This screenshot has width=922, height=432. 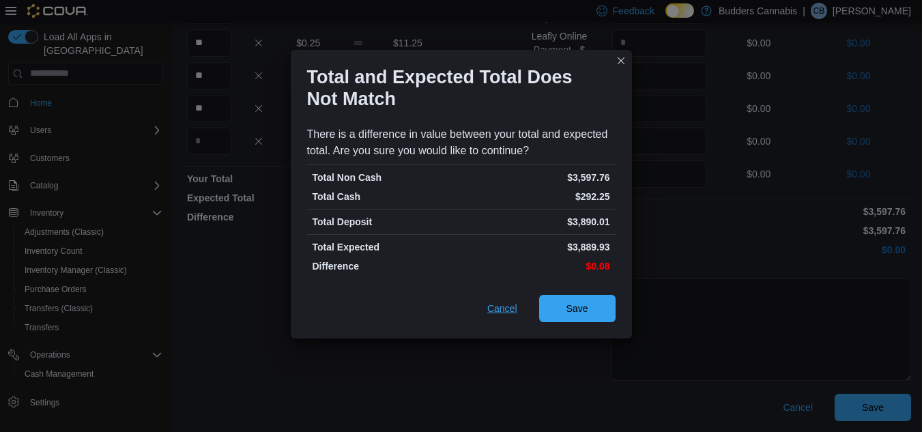 What do you see at coordinates (621, 61) in the screenshot?
I see `button: Closes this modal window` at bounding box center [621, 61].